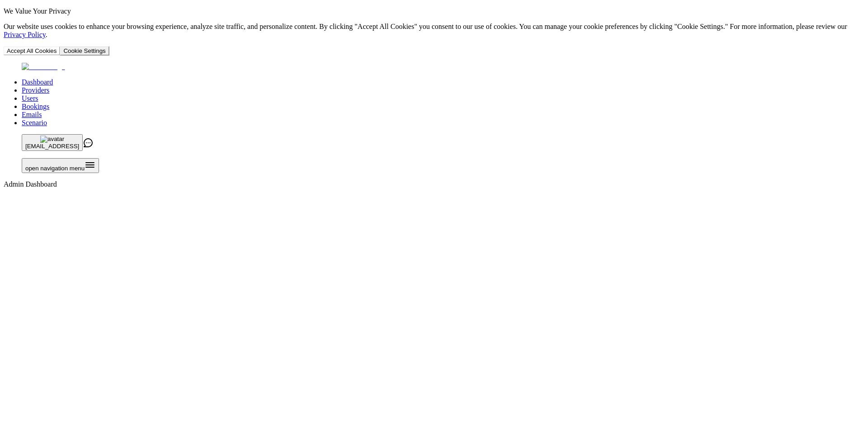 The height and width of the screenshot is (422, 868). What do you see at coordinates (36, 106) in the screenshot?
I see `a: Bookings` at bounding box center [36, 106].